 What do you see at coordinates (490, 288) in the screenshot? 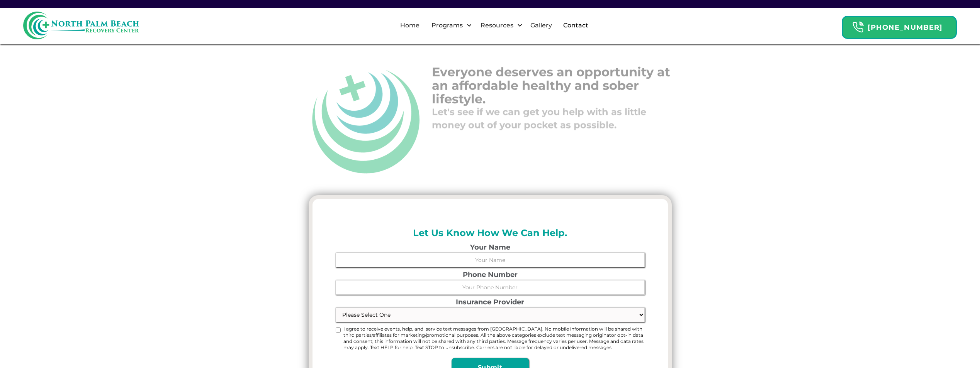
I see `input: Your Phone Number` at bounding box center [490, 288].